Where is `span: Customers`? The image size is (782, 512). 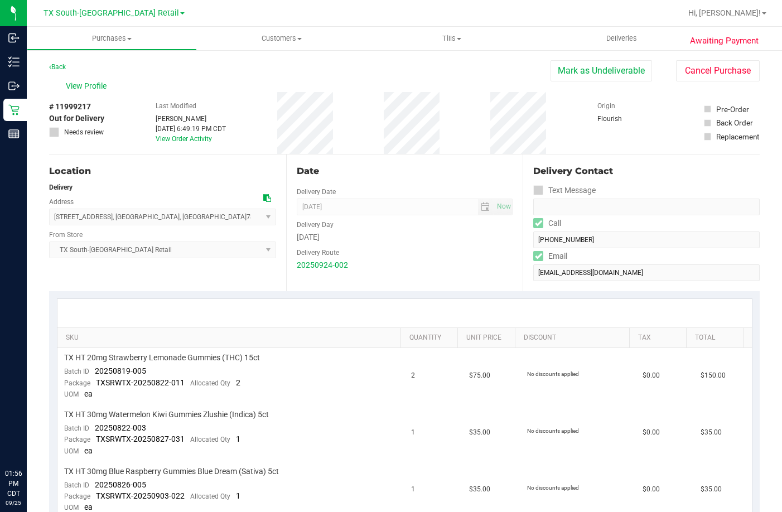
span: Customers is located at coordinates (282, 38).